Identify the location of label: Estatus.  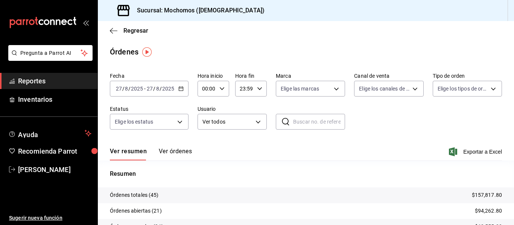
(149, 109).